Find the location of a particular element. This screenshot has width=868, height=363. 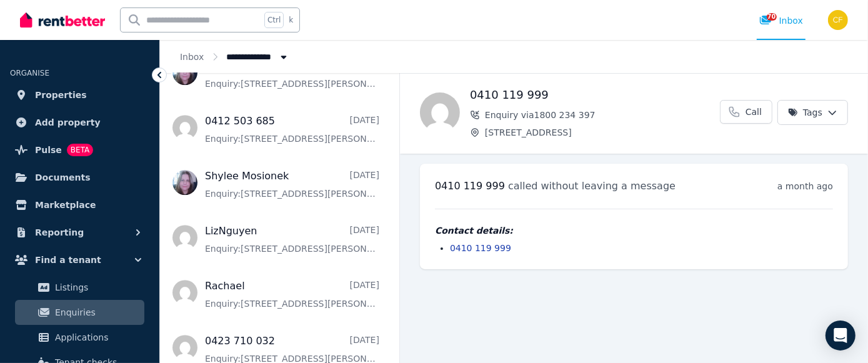

a: Properties is located at coordinates (80, 95).